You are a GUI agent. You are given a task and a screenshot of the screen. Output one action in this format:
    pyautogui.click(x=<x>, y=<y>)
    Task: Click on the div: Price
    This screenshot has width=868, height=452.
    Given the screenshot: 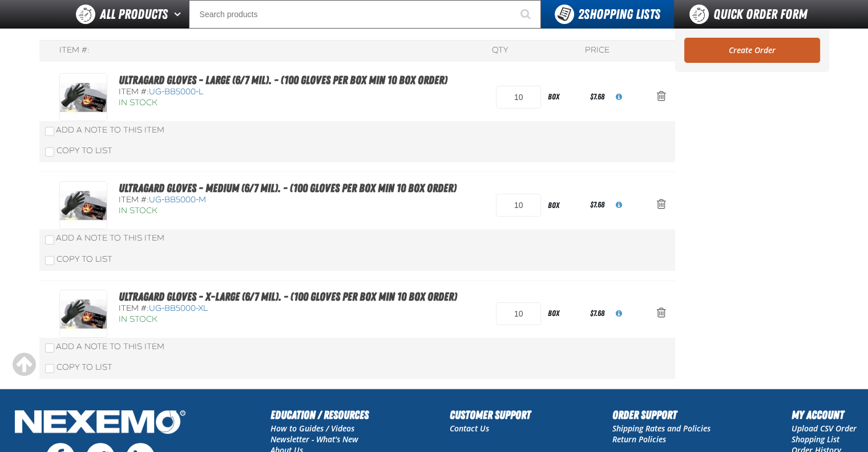 What is the action you would take?
    pyautogui.click(x=597, y=50)
    